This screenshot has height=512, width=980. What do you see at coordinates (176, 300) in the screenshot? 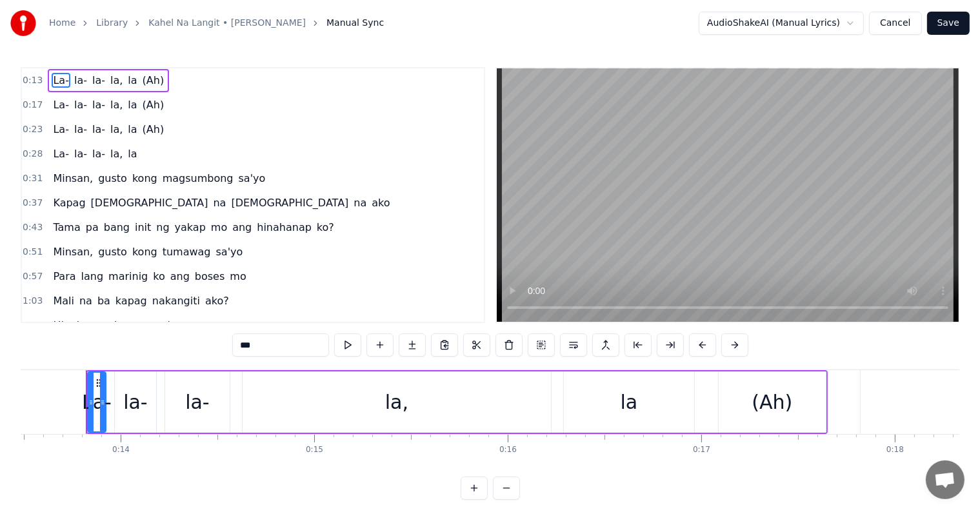
I see `span: nakangiti` at bounding box center [176, 300].